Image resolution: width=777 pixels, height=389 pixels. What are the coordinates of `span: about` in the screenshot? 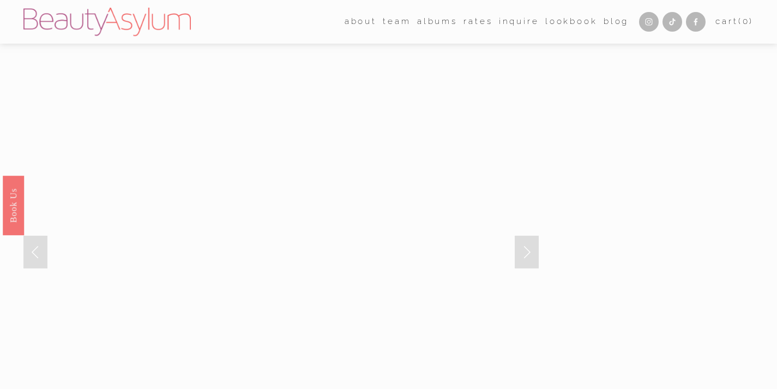 It's located at (360, 22).